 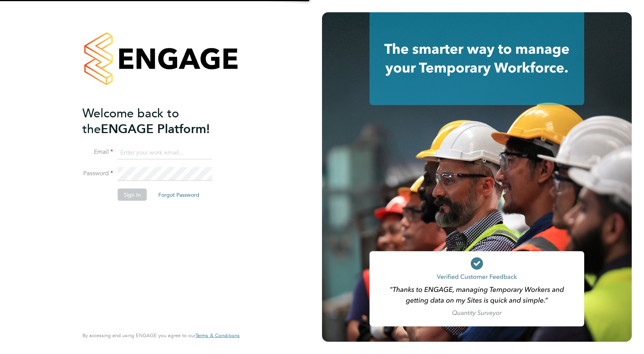 I want to click on label: Email, so click(x=98, y=152).